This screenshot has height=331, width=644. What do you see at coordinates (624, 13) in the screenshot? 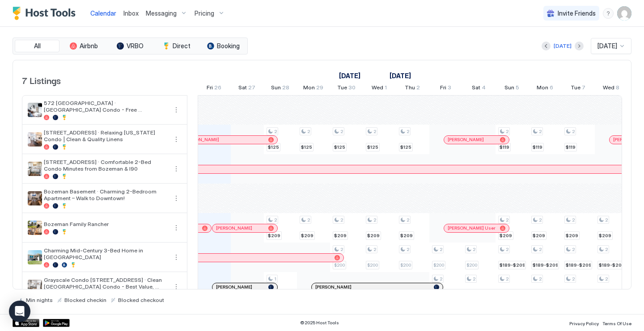
I see `div: User profile` at bounding box center [624, 13].